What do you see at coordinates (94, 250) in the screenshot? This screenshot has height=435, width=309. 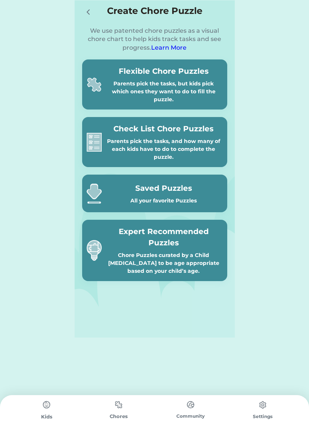 I see `img: Icone%20-%20Expert.png` at bounding box center [94, 250].